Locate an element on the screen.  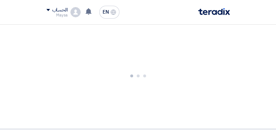
div: الحساب is located at coordinates (60, 10).